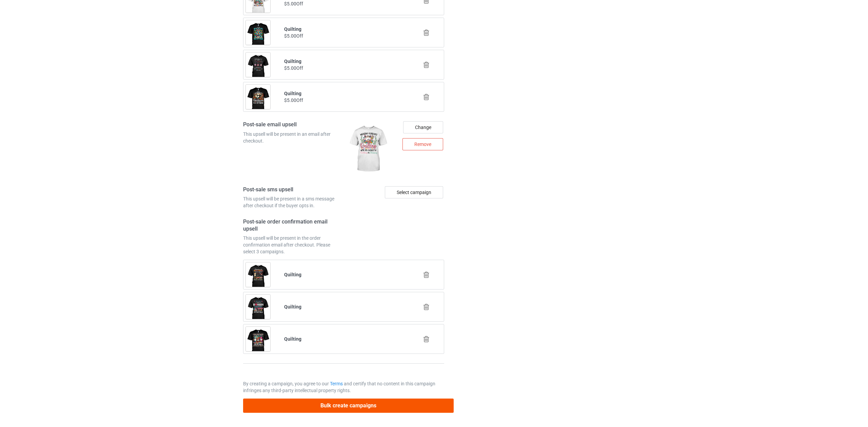 This screenshot has height=427, width=868. I want to click on h4: Post-sale sms upsell, so click(292, 190).